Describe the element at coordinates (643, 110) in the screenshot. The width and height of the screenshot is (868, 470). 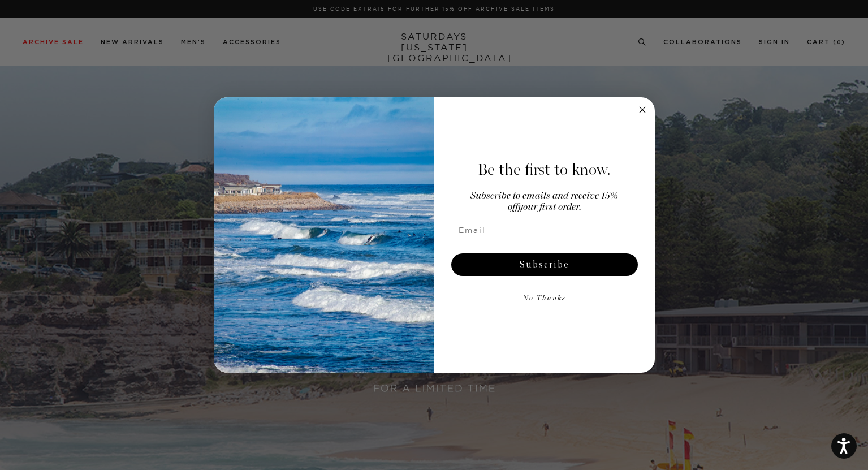
I see `button: Close dialog` at that location.